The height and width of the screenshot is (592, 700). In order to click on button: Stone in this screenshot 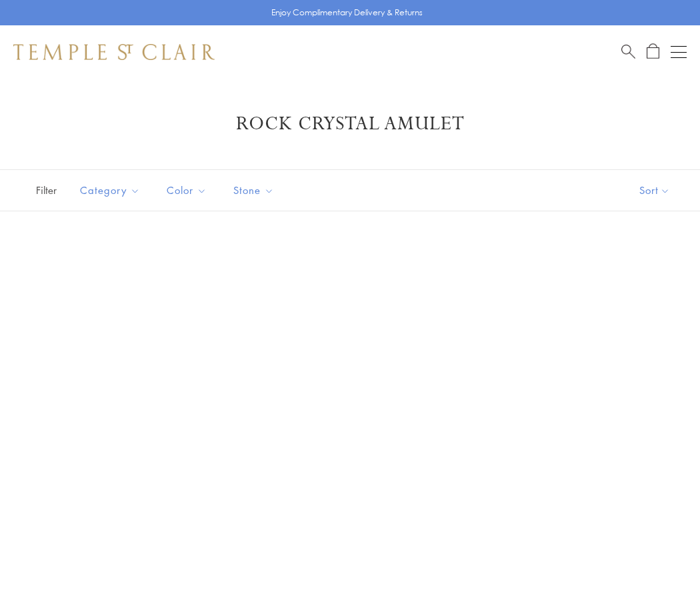, I will do `click(253, 190)`.